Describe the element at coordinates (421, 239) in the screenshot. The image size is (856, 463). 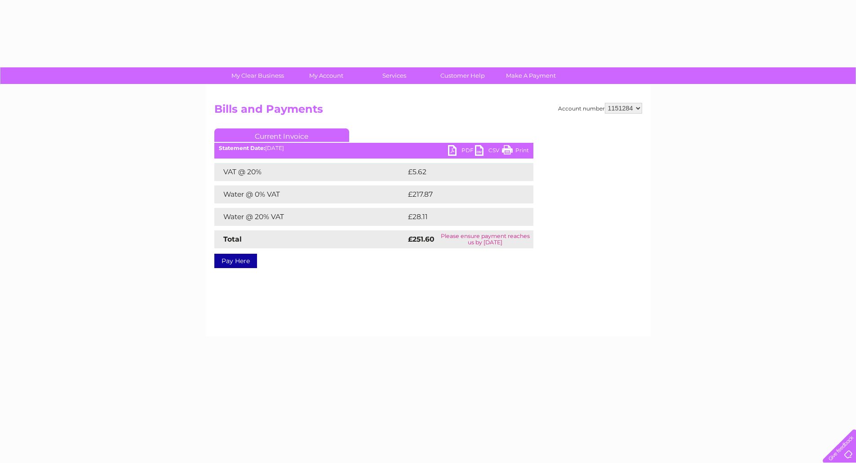
I see `strong: £251.60` at that location.